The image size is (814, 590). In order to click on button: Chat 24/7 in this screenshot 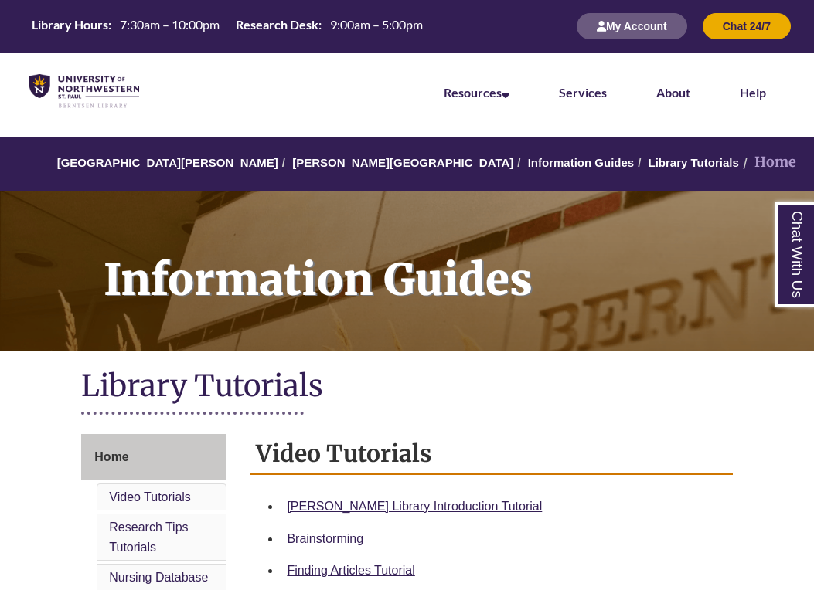, I will do `click(747, 26)`.